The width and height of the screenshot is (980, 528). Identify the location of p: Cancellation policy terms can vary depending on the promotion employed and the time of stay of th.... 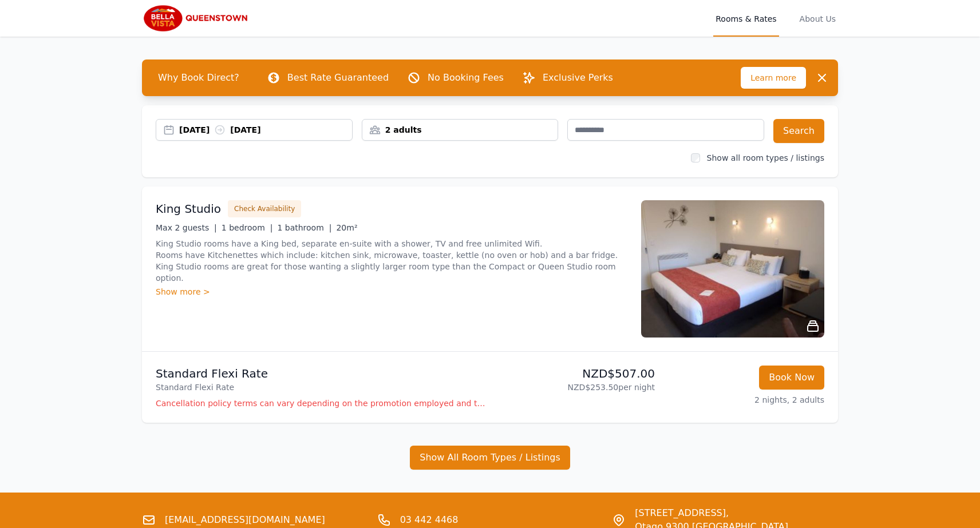
(321, 404).